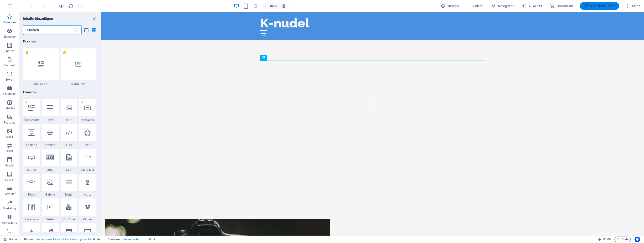 Image resolution: width=644 pixels, height=243 pixels. Describe the element at coordinates (86, 30) in the screenshot. I see `button: list-view` at that location.